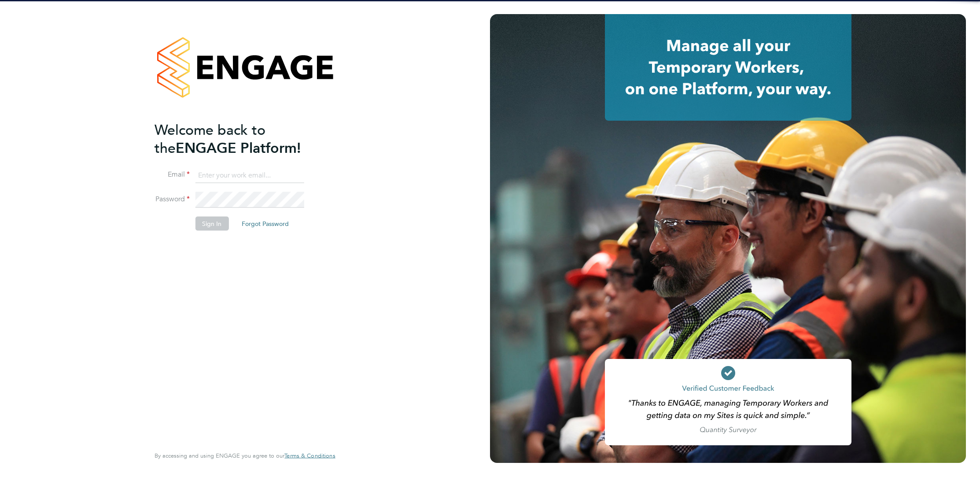  I want to click on span: Welcome back to the, so click(210, 138).